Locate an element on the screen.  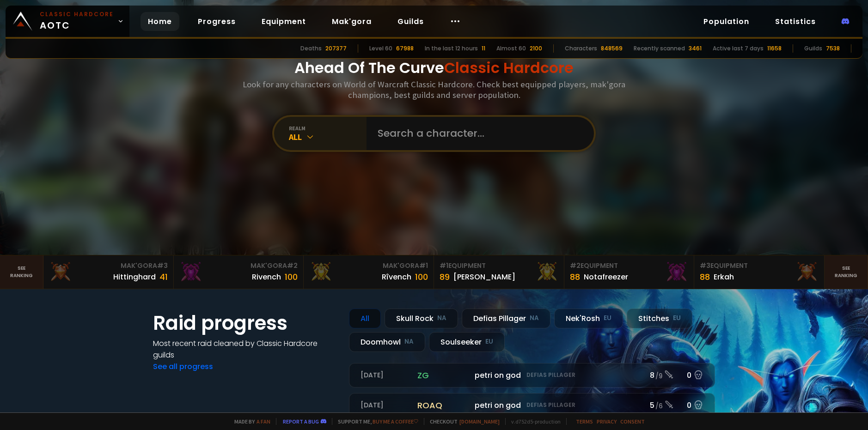
input: Search a character... is located at coordinates (477, 133).